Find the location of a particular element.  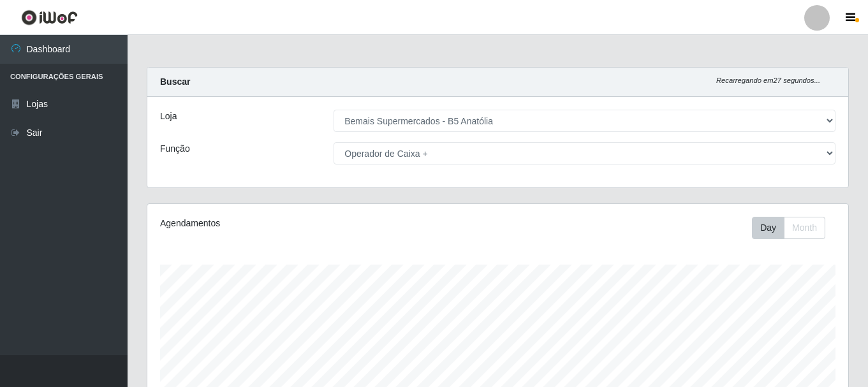

div: Agendamentos is located at coordinates (295, 223).